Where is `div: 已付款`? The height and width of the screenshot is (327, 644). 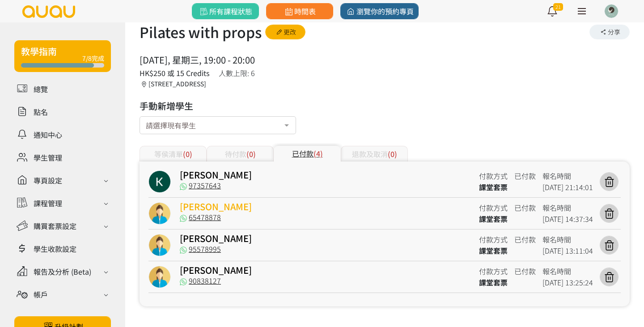
div: 已付款 is located at coordinates (307, 153).